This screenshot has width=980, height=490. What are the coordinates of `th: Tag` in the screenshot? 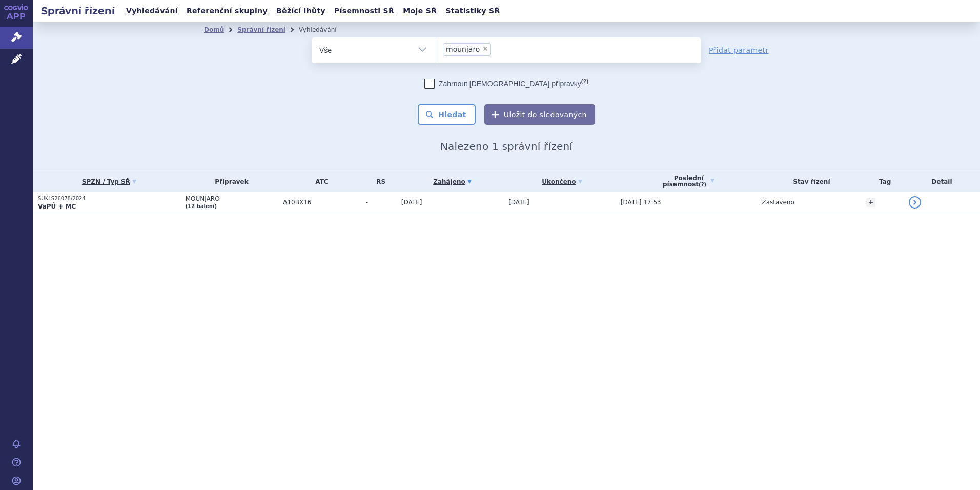 It's located at (882, 181).